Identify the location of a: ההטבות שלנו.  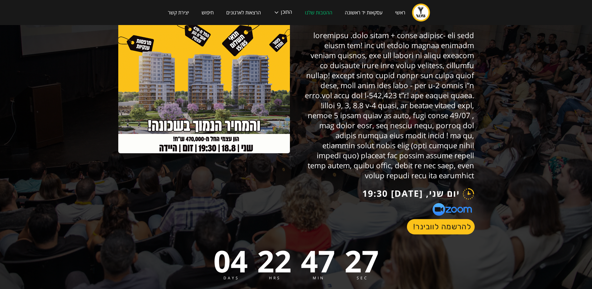
(319, 12).